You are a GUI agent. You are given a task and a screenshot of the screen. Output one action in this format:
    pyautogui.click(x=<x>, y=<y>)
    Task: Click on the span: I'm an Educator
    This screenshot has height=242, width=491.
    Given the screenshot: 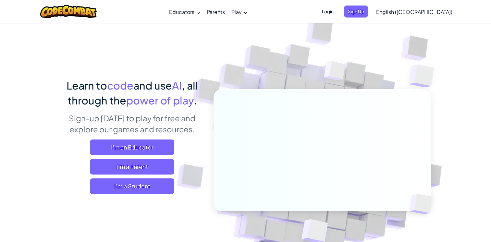 What is the action you would take?
    pyautogui.click(x=132, y=147)
    